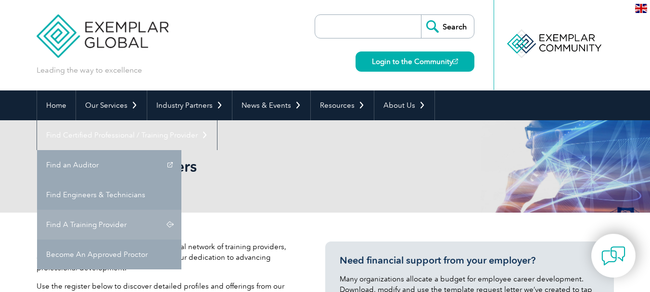  Describe the element at coordinates (469, 260) in the screenshot. I see `h3: Need financial support from your employer?` at that location.